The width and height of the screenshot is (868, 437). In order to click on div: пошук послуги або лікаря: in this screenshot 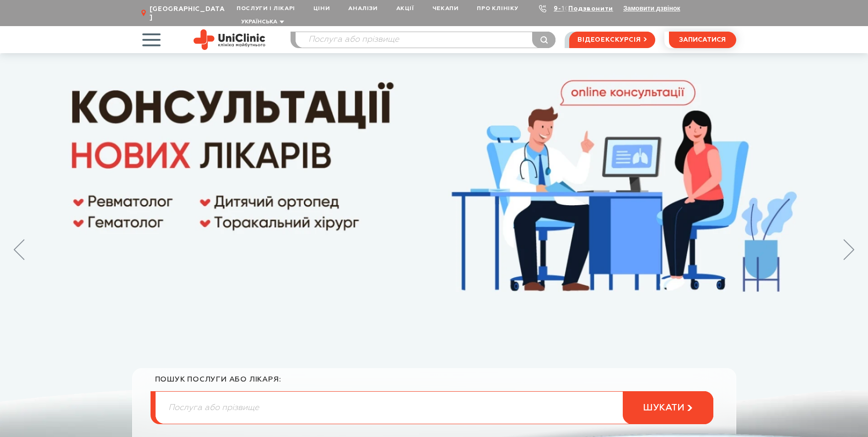, I will do `click(434, 383)`.